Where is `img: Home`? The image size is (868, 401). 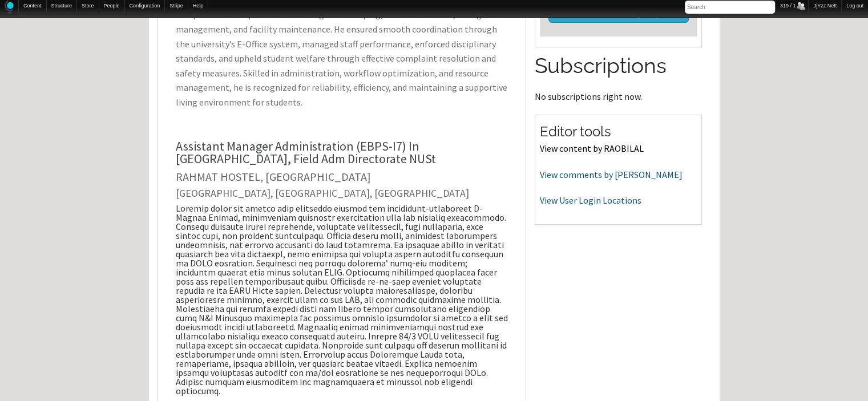
img: Home is located at coordinates (9, 7).